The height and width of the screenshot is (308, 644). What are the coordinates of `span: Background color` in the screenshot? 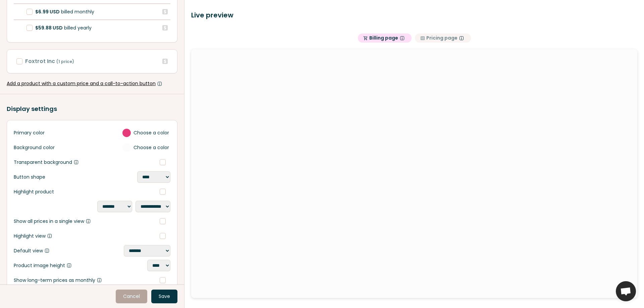 It's located at (34, 148).